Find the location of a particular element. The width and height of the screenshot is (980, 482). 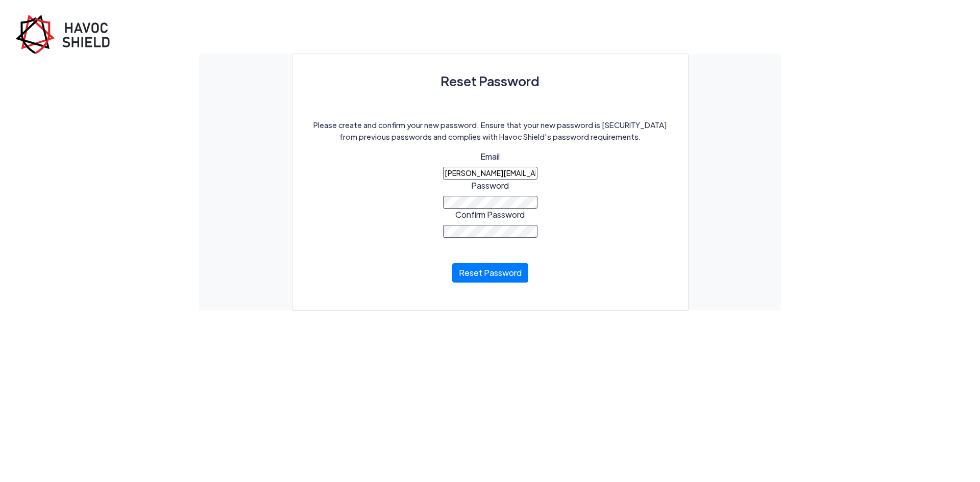

span: Password is located at coordinates (490, 185).